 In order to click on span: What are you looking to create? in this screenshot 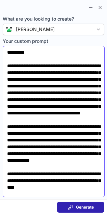, I will do `click(53, 19)`.